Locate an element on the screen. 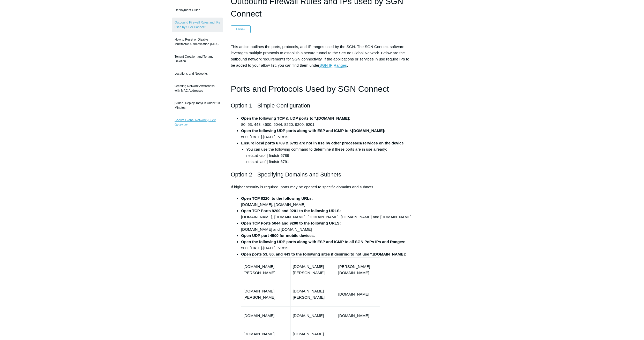  a: SGN IP Ranges is located at coordinates (333, 65).